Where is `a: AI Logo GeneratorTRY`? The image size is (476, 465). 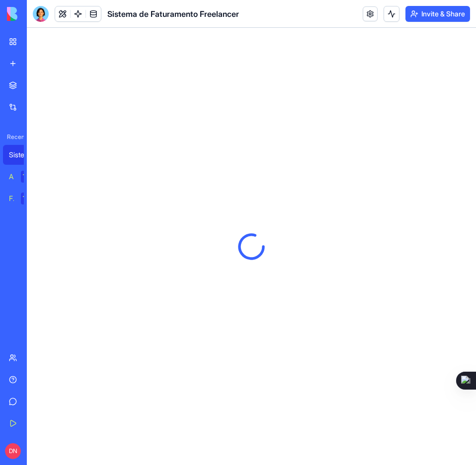 a: AI Logo GeneratorTRY is located at coordinates (23, 177).